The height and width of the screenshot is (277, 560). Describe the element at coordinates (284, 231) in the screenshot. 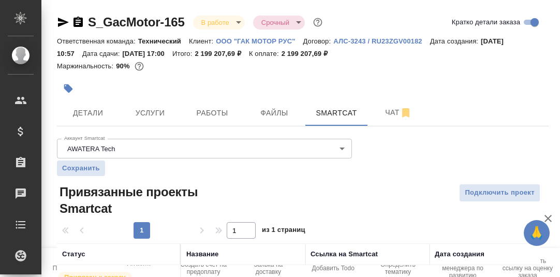

I see `span: из 1 страниц` at that location.